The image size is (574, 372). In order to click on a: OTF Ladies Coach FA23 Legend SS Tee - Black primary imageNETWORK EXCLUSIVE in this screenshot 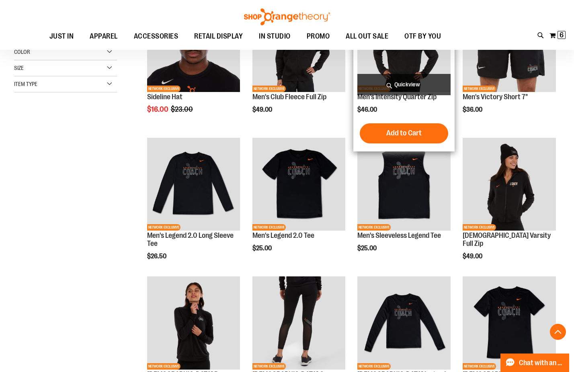, I will do `click(509, 324)`.